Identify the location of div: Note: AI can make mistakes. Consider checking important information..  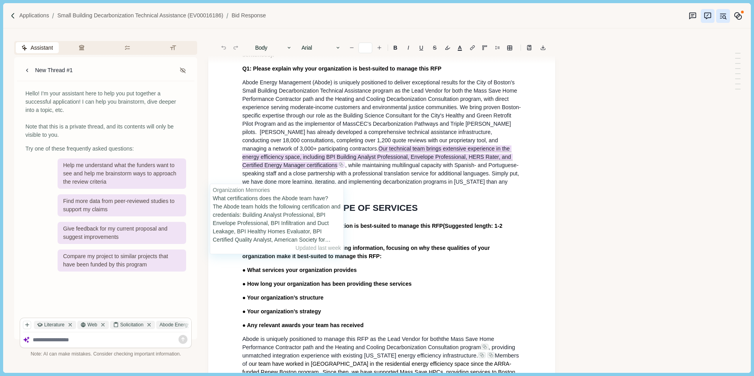
(106, 354).